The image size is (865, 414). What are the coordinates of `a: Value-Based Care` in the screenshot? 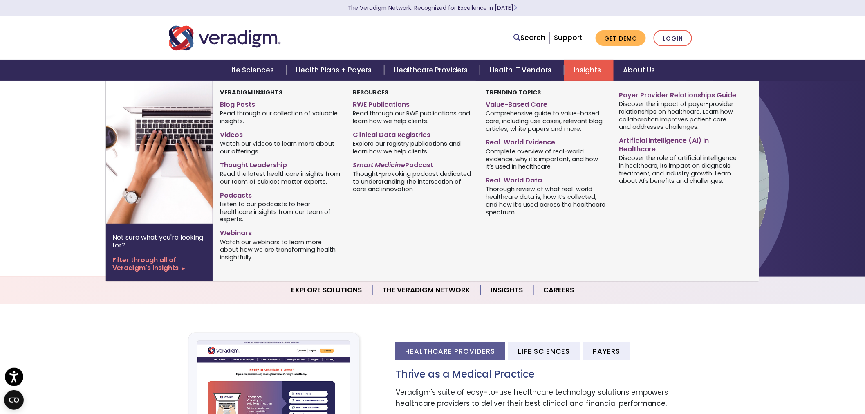 It's located at (546, 103).